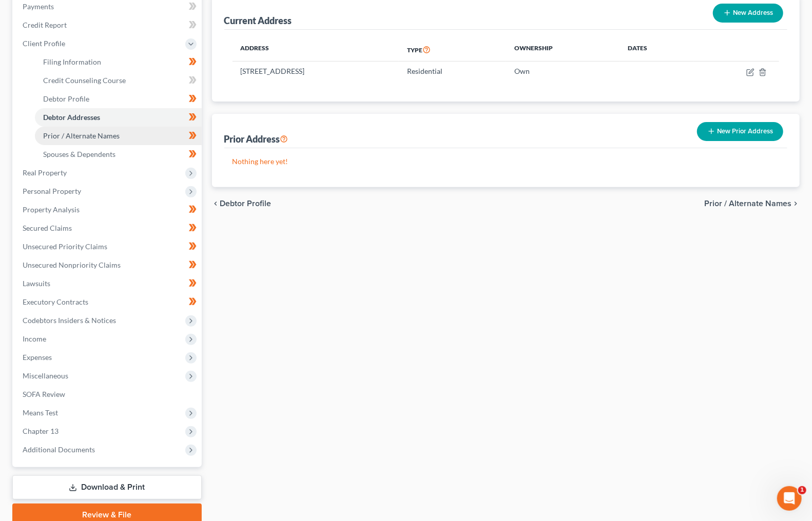 The height and width of the screenshot is (521, 812). I want to click on a: Prior / Alternate Names, so click(118, 136).